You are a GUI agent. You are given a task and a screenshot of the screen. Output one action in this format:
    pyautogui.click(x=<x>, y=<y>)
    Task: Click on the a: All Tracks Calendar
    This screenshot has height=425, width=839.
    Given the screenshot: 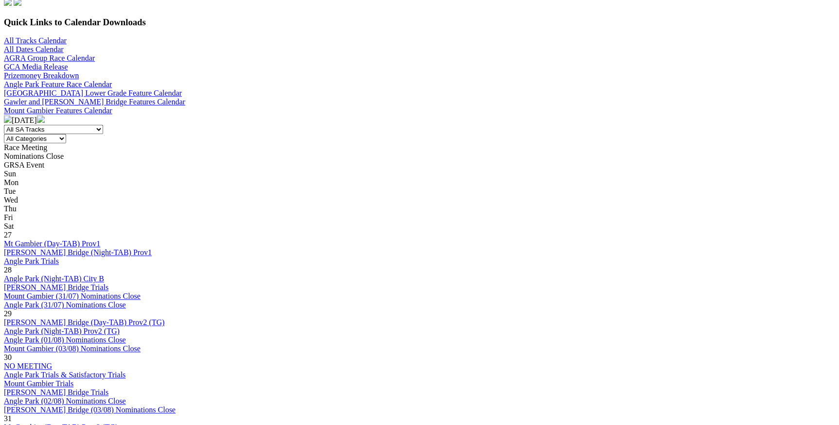 What is the action you would take?
    pyautogui.click(x=35, y=40)
    